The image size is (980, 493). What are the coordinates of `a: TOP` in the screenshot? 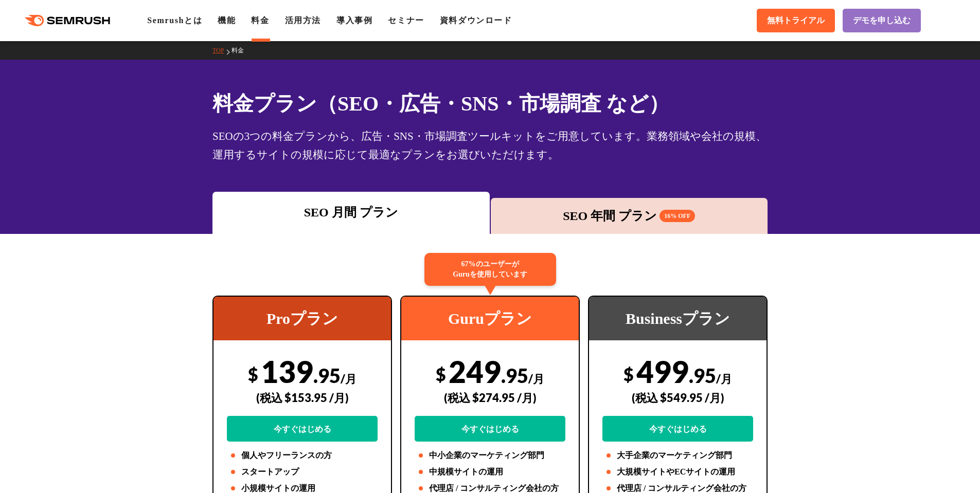 It's located at (222, 50).